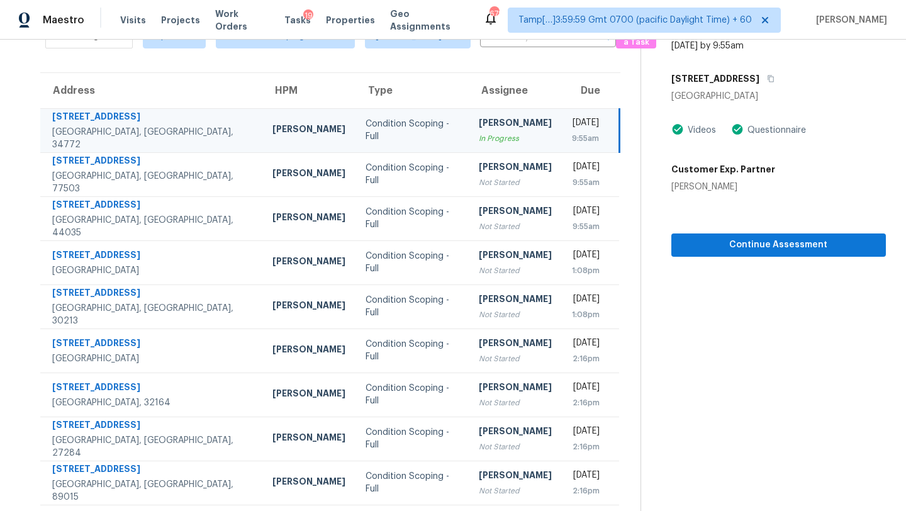 Image resolution: width=906 pixels, height=511 pixels. What do you see at coordinates (591, 91) in the screenshot?
I see `th: Due` at bounding box center [591, 91].